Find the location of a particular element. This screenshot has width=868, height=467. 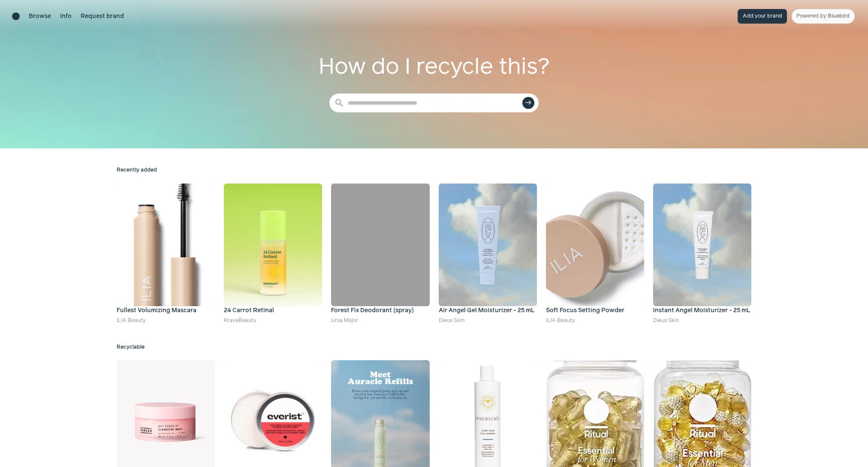

a: Ursa Major is located at coordinates (344, 320).